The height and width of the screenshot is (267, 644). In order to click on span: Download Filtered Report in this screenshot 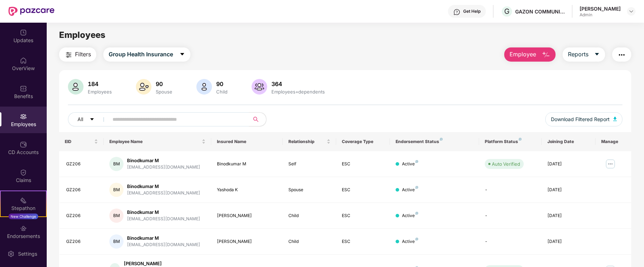, I will do `click(580, 119)`.